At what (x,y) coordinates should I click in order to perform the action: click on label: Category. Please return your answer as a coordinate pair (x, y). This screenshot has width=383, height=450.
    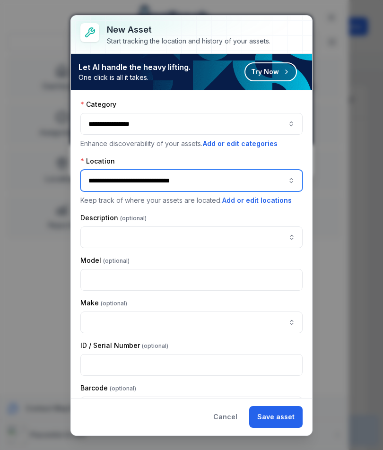
    Looking at the image, I should click on (98, 104).